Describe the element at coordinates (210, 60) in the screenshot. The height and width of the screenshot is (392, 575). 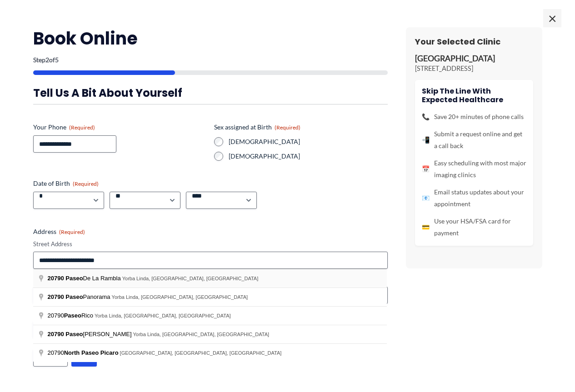
I see `p: Step of` at that location.